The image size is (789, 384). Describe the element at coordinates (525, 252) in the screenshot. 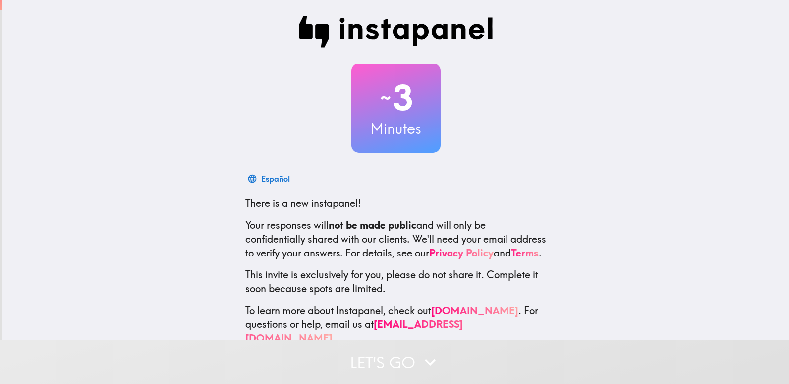

I see `a: Terms` at that location.